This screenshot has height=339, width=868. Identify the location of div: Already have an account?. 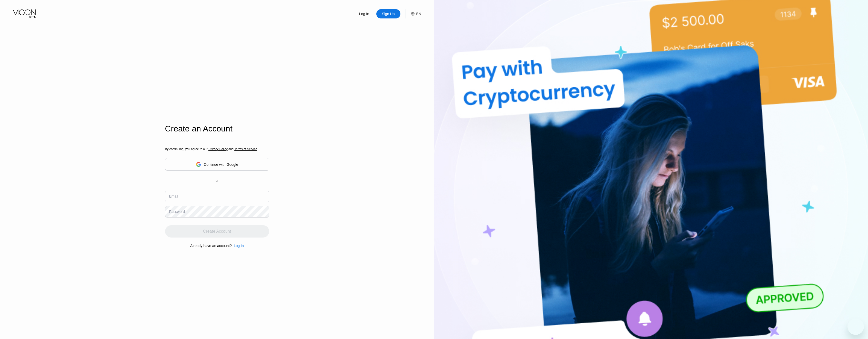
(211, 246).